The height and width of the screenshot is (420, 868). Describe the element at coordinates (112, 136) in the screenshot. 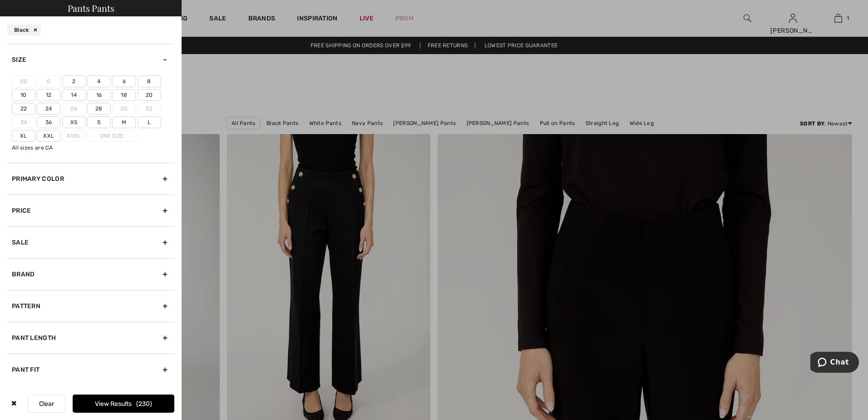

I see `label: One Size` at that location.